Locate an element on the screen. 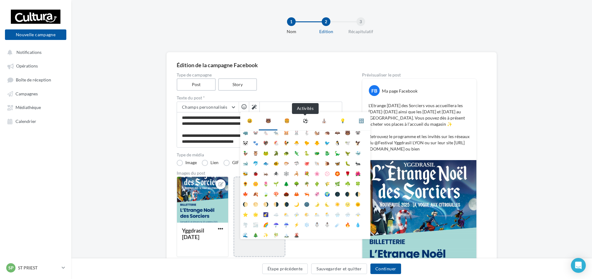  div: Edition is located at coordinates (326, 32).